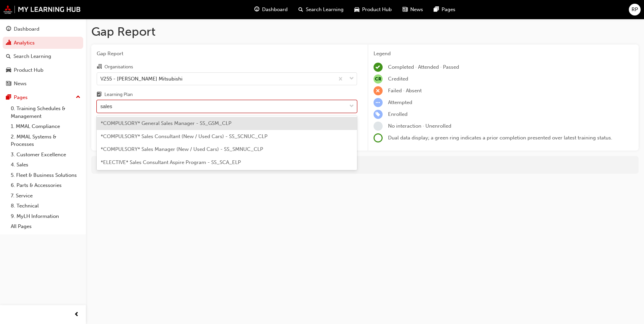 Image resolution: width=644 pixels, height=324 pixels. Describe the element at coordinates (405, 90) in the screenshot. I see `span: Failed · Absent` at that location.